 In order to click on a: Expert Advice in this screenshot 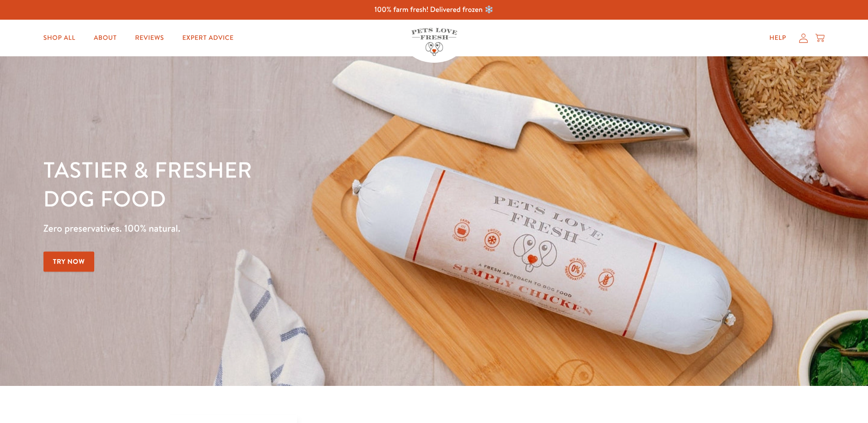, I will do `click(209, 38)`.